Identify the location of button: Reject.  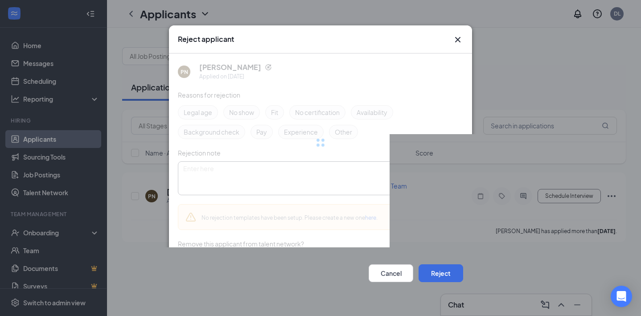
(441, 273).